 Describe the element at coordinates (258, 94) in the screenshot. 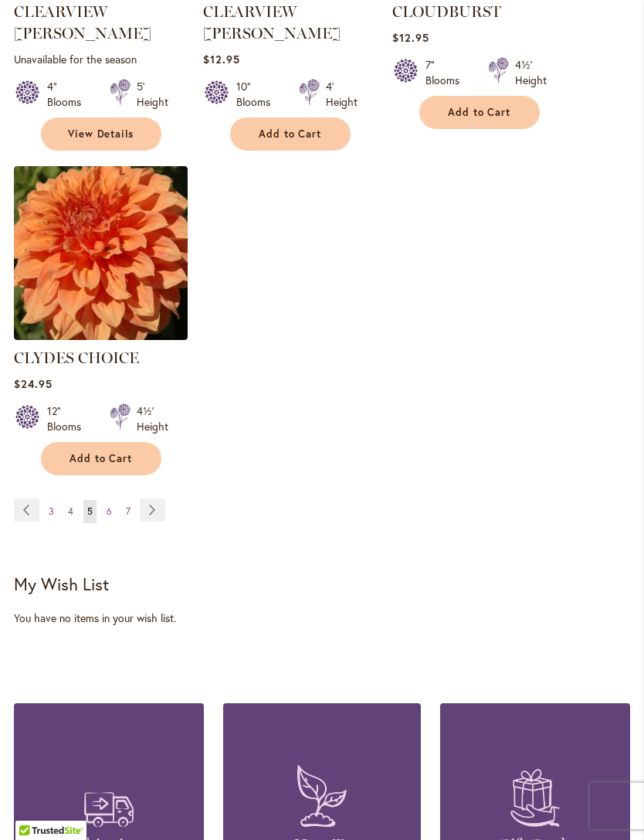

I see `div: 10" Blooms` at that location.